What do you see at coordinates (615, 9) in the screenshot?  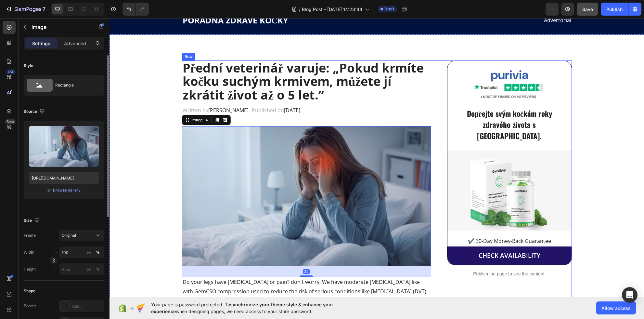 I see `div: Publish` at bounding box center [615, 9].